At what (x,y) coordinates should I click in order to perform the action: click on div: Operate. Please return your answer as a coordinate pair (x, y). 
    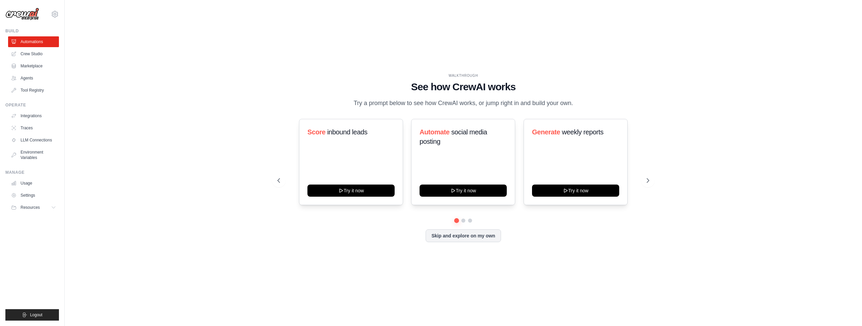
    Looking at the image, I should click on (32, 105).